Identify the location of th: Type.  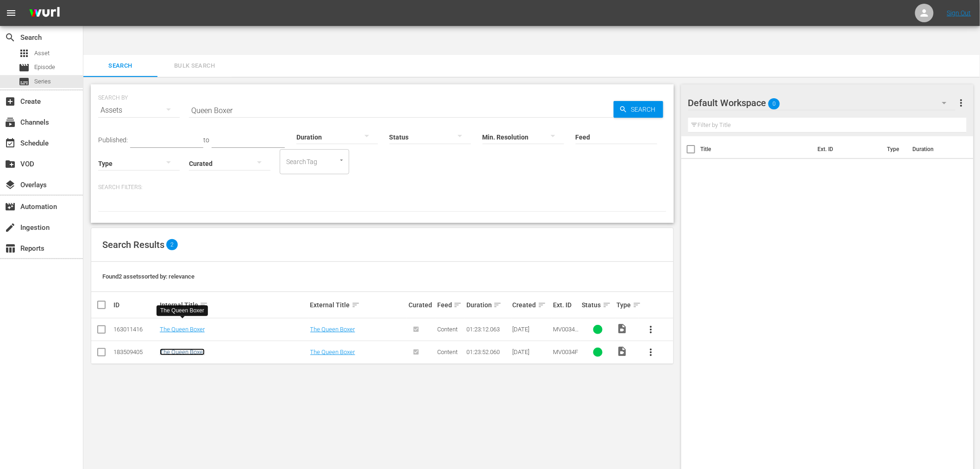
(894, 149).